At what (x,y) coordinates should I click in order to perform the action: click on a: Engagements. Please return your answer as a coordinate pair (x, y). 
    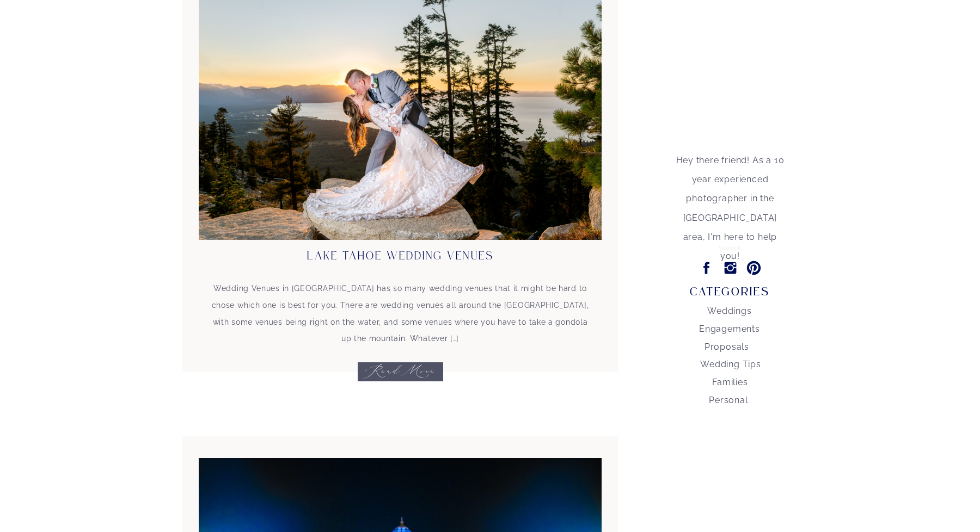
    Looking at the image, I should click on (729, 327).